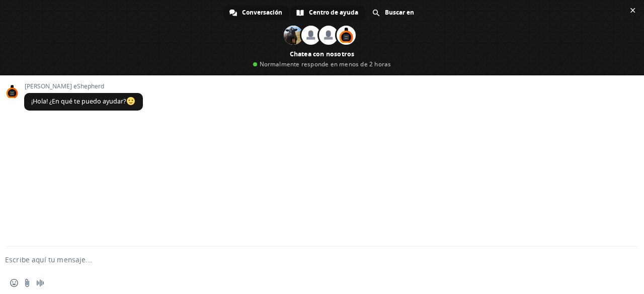 Image resolution: width=644 pixels, height=294 pixels. What do you see at coordinates (399, 13) in the screenshot?
I see `span: Buscar en` at bounding box center [399, 13].